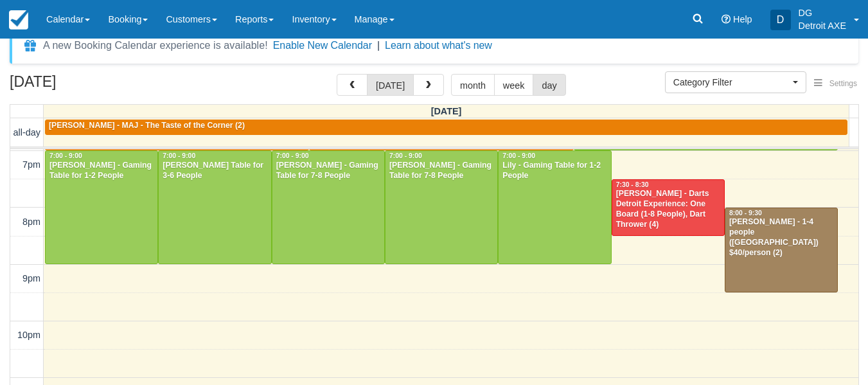 This screenshot has height=385, width=868. I want to click on a: 7:00 - 9:00Lily - Gaming Table for 1-2 People, so click(555, 207).